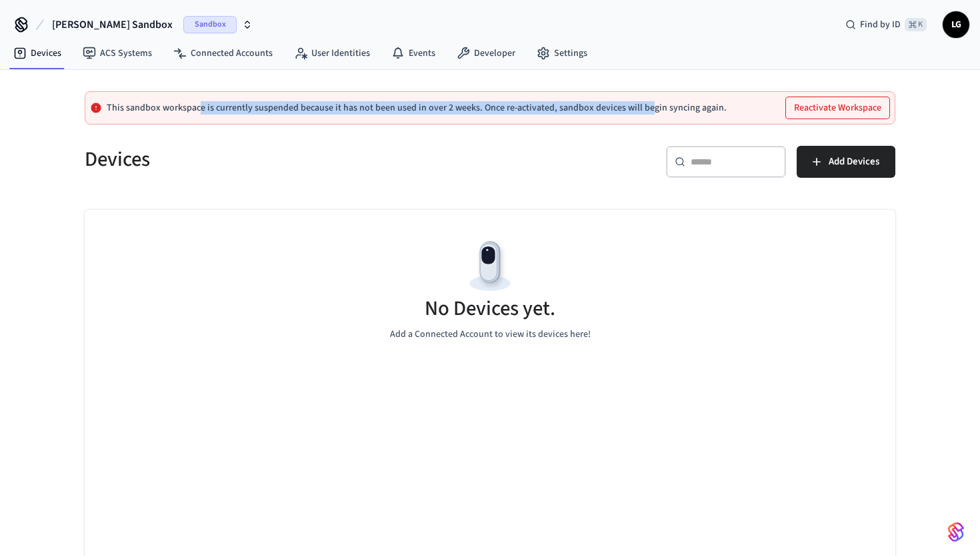 This screenshot has width=980, height=556. Describe the element at coordinates (490, 308) in the screenshot. I see `h5: No Devices yet.` at that location.